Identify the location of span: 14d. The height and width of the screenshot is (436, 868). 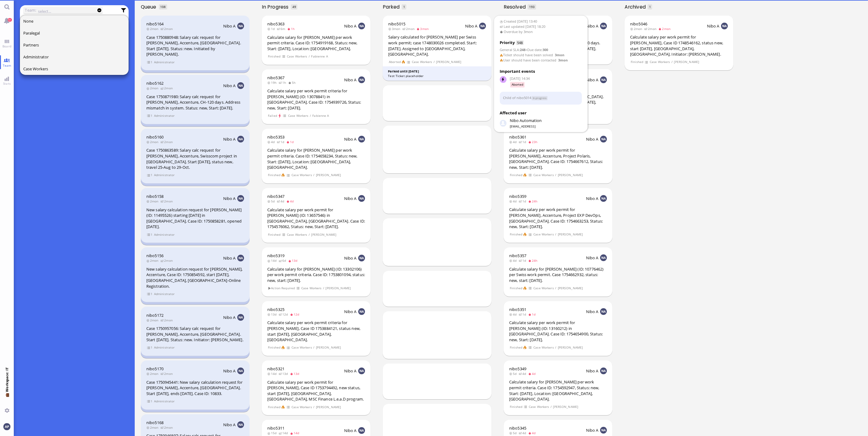
(273, 374).